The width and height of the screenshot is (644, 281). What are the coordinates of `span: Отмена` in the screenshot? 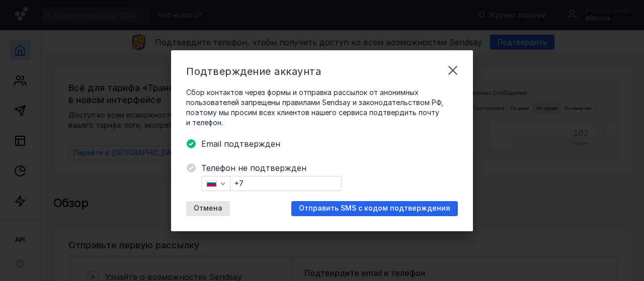 It's located at (208, 208).